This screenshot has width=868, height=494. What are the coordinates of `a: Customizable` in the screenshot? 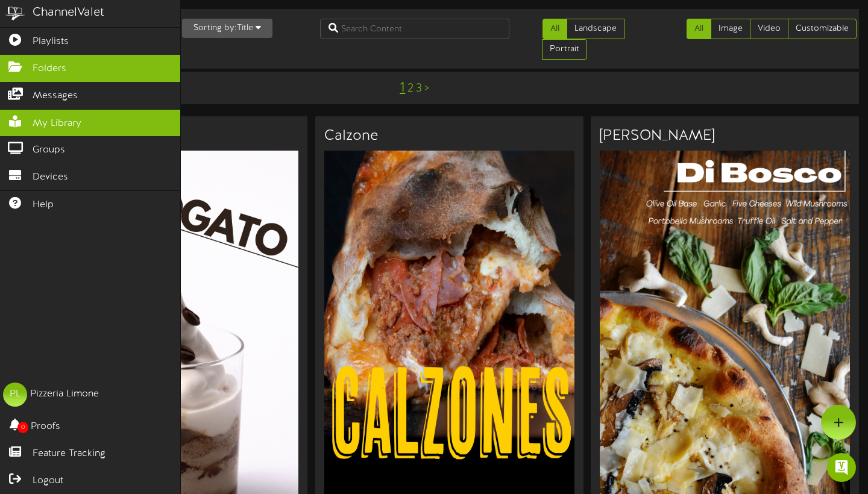 It's located at (822, 29).